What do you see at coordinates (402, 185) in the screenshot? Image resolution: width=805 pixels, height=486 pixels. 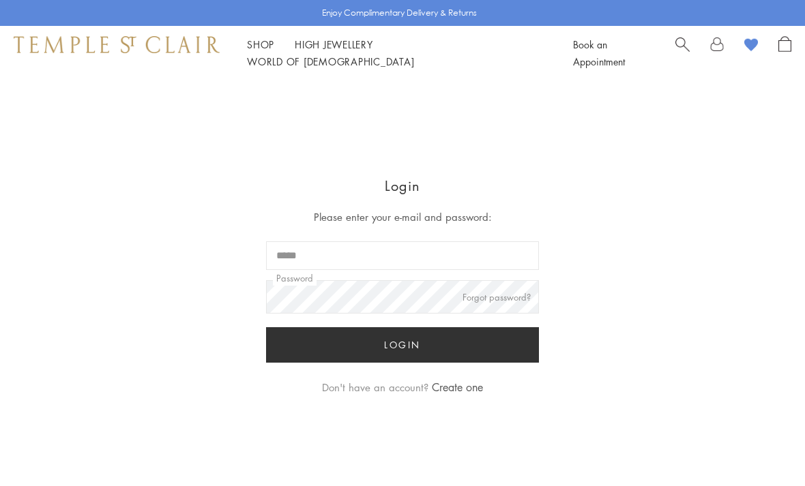 I see `h1: Login` at bounding box center [402, 185].